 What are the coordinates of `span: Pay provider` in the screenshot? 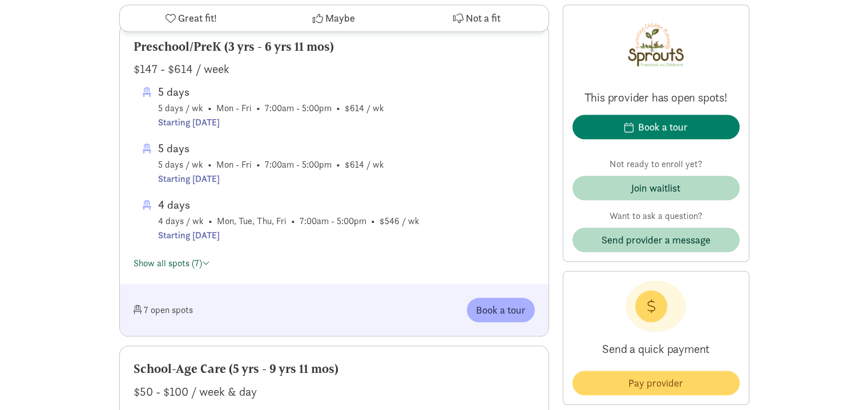 It's located at (656, 383).